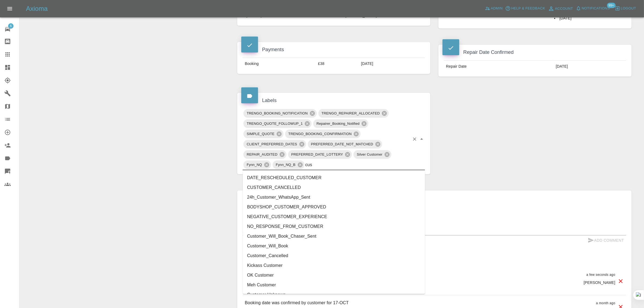 This screenshot has width=644, height=308. What do you see at coordinates (354, 113) in the screenshot?
I see `div: TRENGO_REPAIRER_ALLOCATED` at bounding box center [354, 113].